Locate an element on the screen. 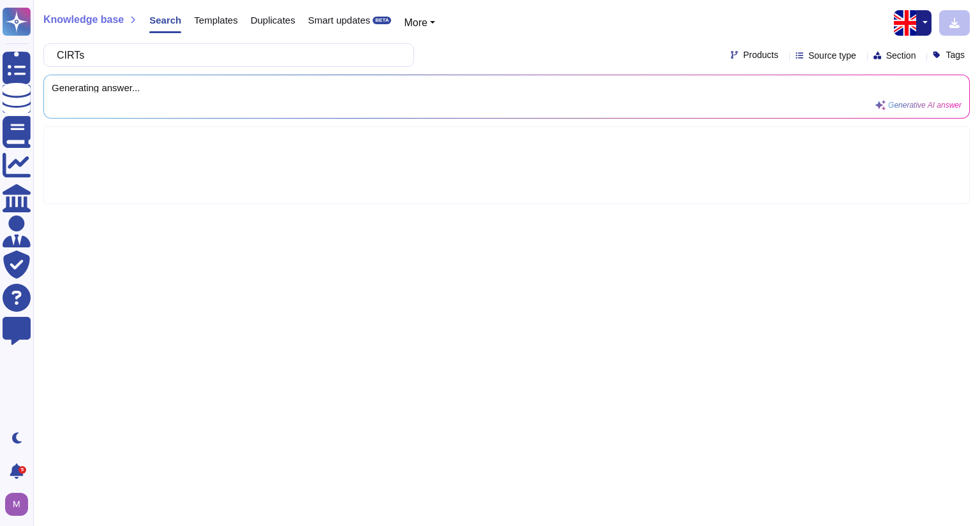 The image size is (980, 526). span: Search is located at coordinates (165, 20).